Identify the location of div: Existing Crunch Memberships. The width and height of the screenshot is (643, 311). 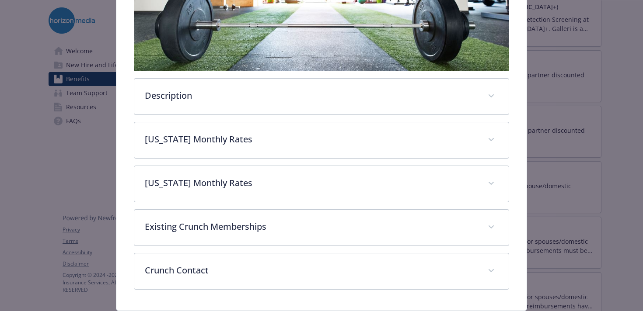
(322, 228).